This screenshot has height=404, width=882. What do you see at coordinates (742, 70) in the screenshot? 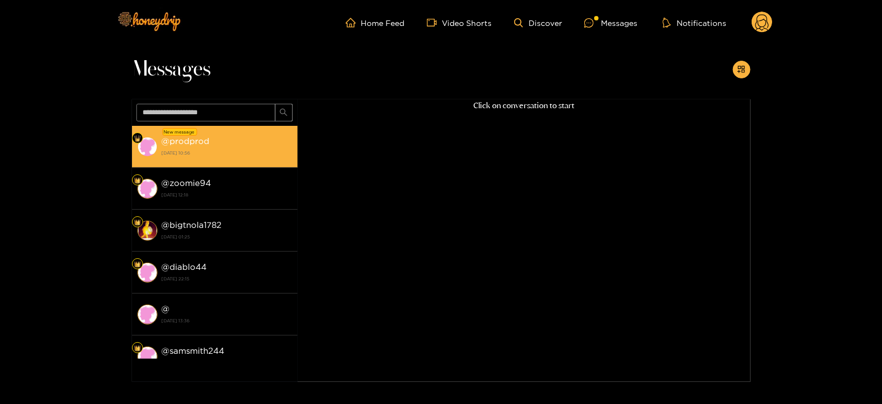
I see `button: appstore-add` at bounding box center [742, 70].